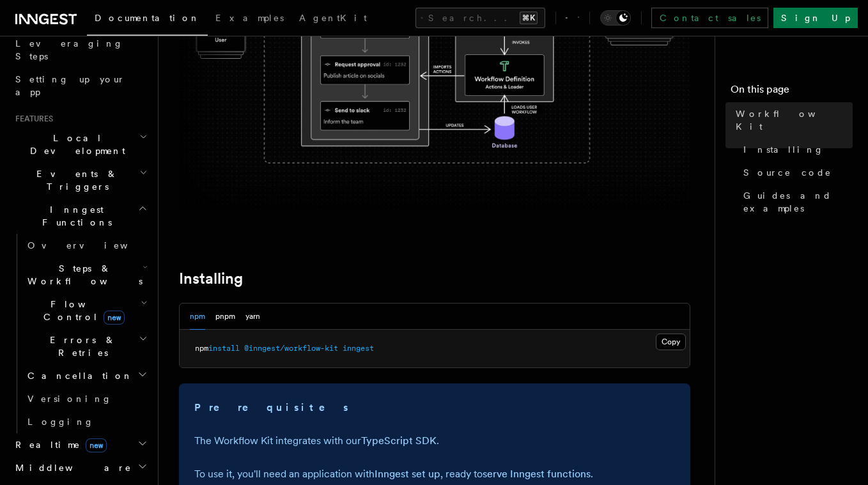 The height and width of the screenshot is (485, 868). I want to click on span: Source code, so click(788, 173).